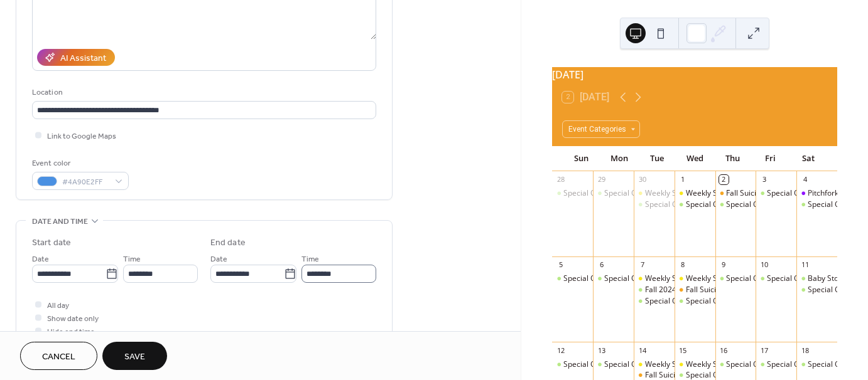  What do you see at coordinates (804, 351) in the screenshot?
I see `div: 18` at bounding box center [804, 351].